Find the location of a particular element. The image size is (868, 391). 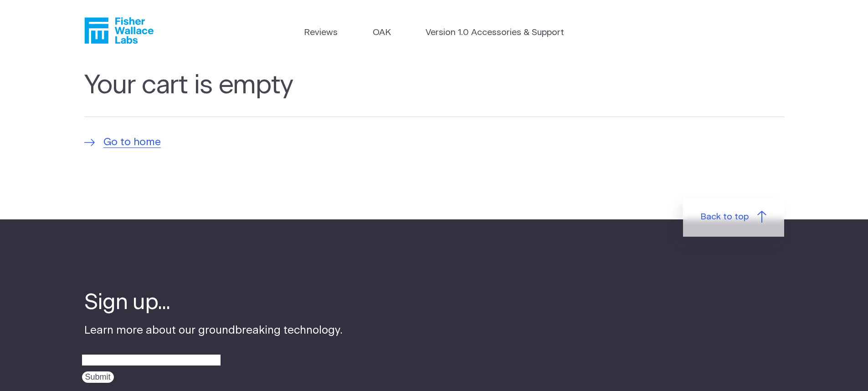

h4: Sign up... is located at coordinates (213, 303).